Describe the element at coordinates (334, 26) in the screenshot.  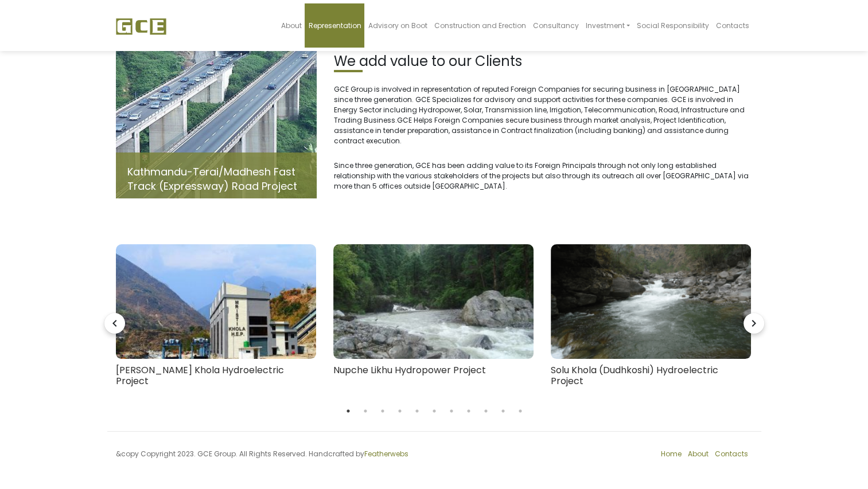
I see `a: Representation` at that location.